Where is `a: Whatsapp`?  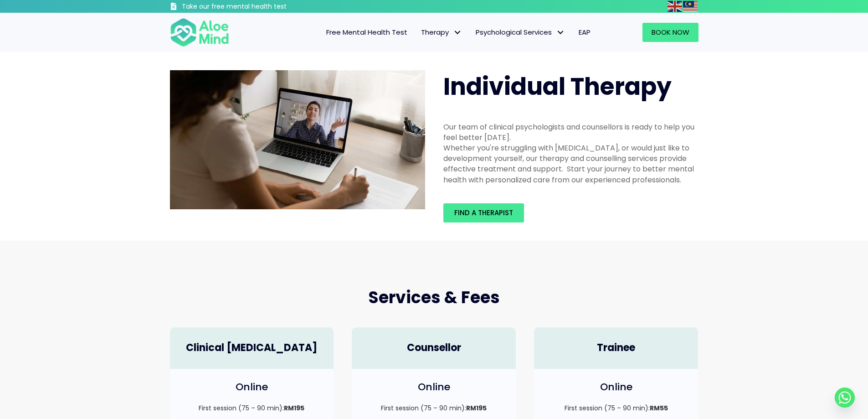
a: Whatsapp is located at coordinates (845, 397).